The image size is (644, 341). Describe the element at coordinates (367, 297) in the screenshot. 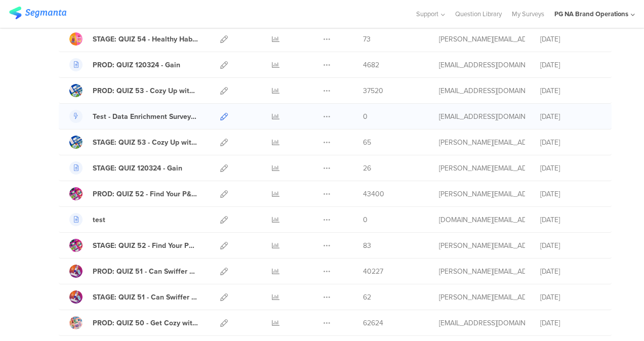

I see `span: 62` at that location.